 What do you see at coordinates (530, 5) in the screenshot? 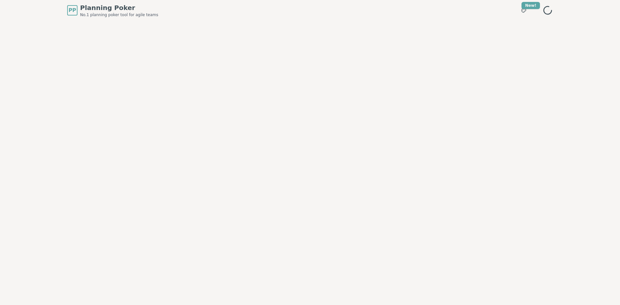
I see `div: New!` at bounding box center [530, 5].